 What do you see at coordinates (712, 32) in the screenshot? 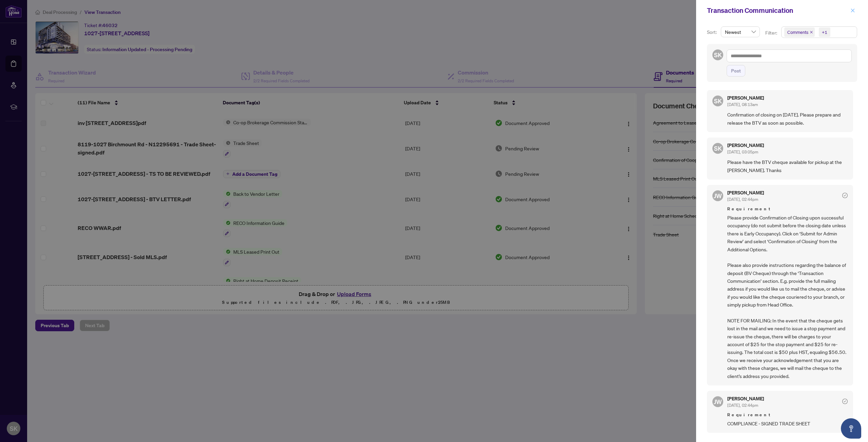
I see `p: Sort:` at bounding box center [712, 32].